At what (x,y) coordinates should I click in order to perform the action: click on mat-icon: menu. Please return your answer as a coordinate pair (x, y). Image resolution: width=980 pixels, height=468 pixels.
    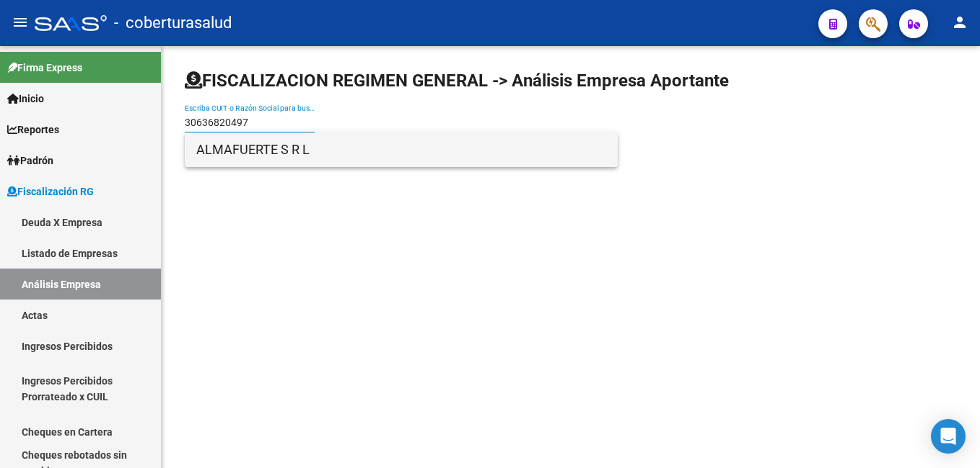
    Looking at the image, I should click on (21, 23).